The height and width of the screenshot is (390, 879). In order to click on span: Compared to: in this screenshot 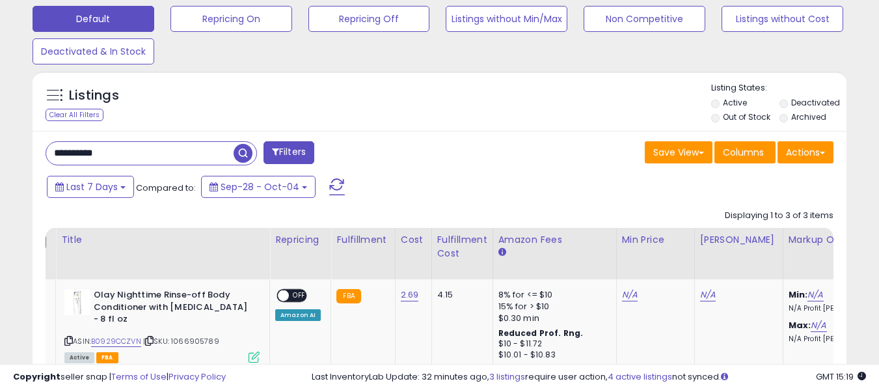, I will do `click(166, 187)`.